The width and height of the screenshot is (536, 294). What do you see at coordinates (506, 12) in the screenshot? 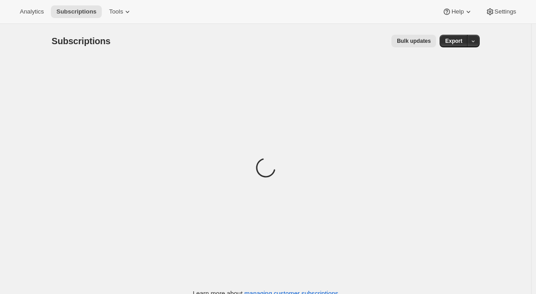
I see `span: Settings` at bounding box center [506, 12].